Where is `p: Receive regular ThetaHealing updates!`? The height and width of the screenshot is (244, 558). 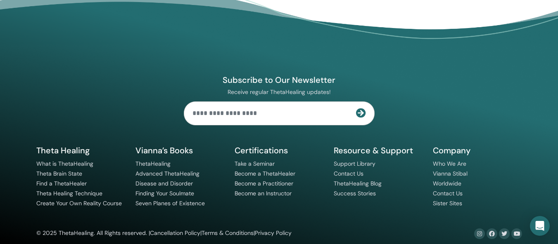
p: Receive regular ThetaHealing updates! is located at coordinates (279, 92).